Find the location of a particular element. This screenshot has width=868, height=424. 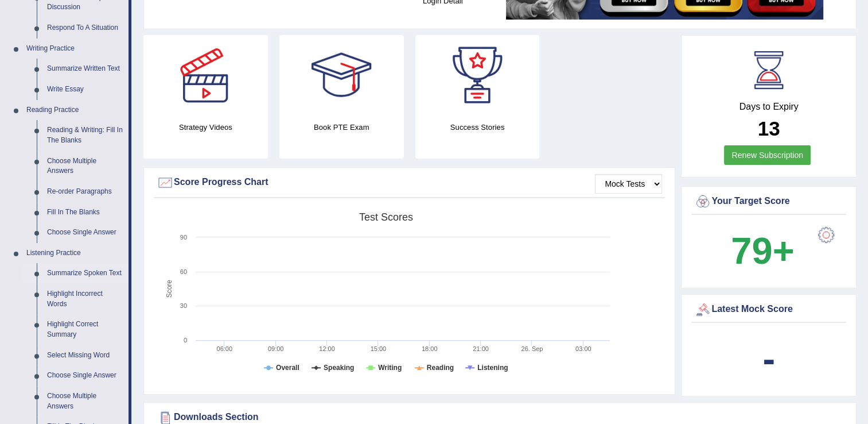

a: Reading Practice is located at coordinates (75, 110).